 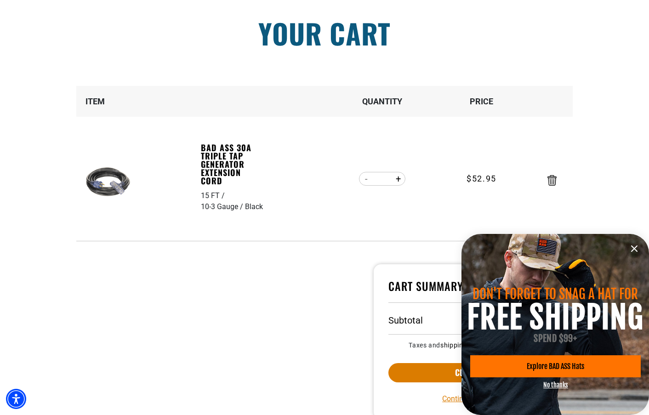 What do you see at coordinates (473, 345) in the screenshot?
I see `small: Taxes and calculated at checkout` at bounding box center [473, 345].